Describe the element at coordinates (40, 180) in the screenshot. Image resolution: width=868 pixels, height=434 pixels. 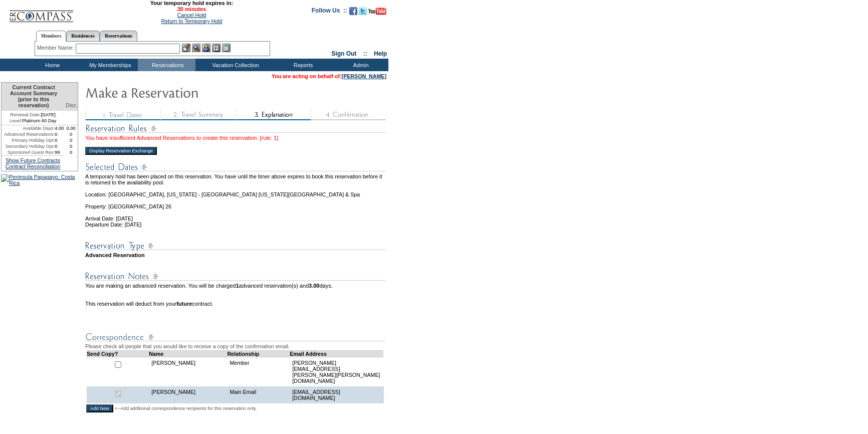
I see `img: Peninsula Papagayo, Costa Rica` at that location.